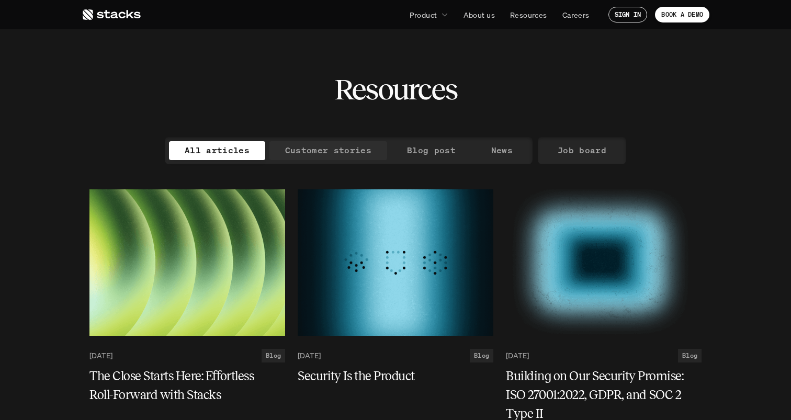  Describe the element at coordinates (217, 150) in the screenshot. I see `p: All articles` at that location.